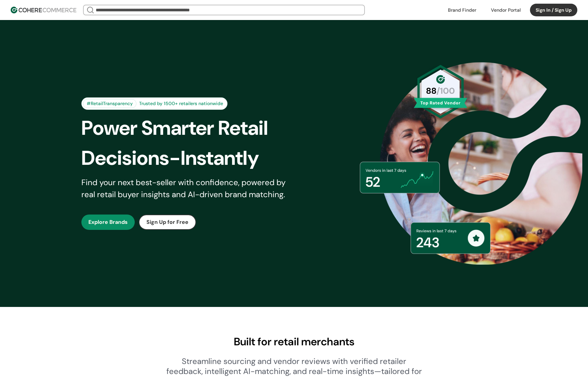  I want to click on div: Find your next best-seller with confidence, powered by real retail buyer insights and AI-driven b..., so click(188, 188).